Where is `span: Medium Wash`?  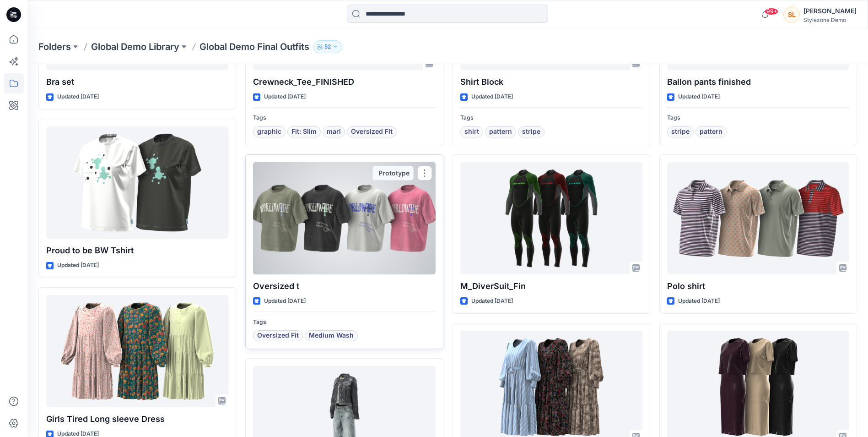
span: Medium Wash is located at coordinates (332, 335).